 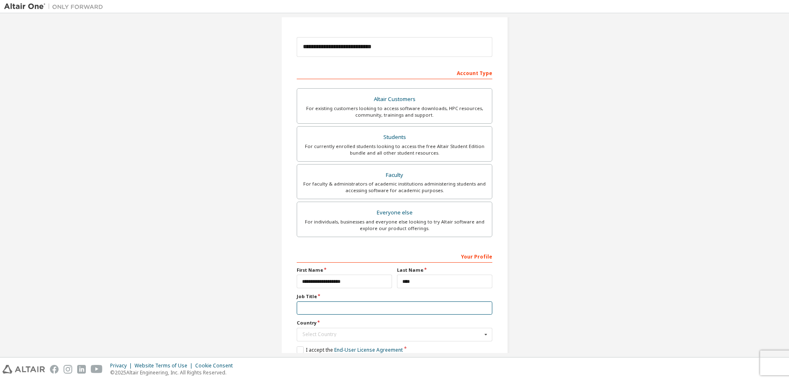 What do you see at coordinates (216, 366) in the screenshot?
I see `div: Cookie Consent` at bounding box center [216, 366].